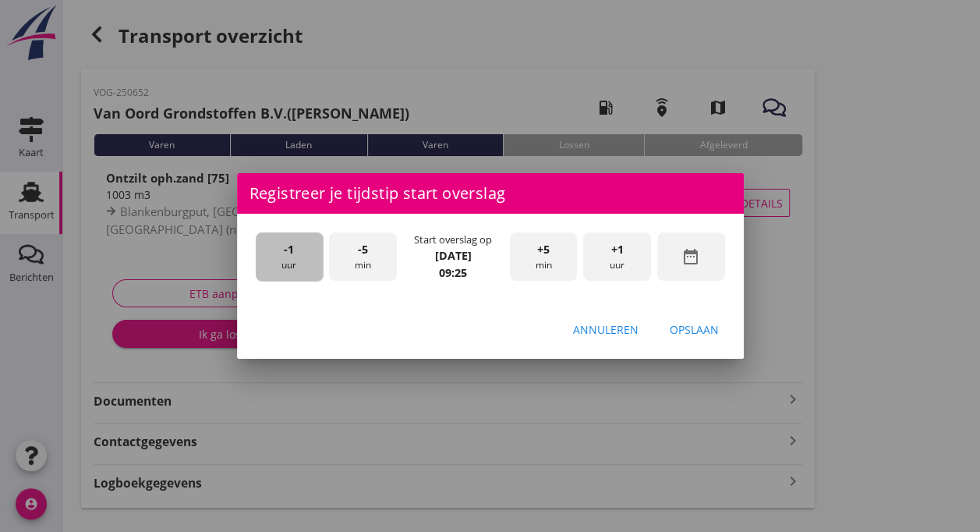  I want to click on div: Registreer je tijdstip start overslag, so click(490, 194).